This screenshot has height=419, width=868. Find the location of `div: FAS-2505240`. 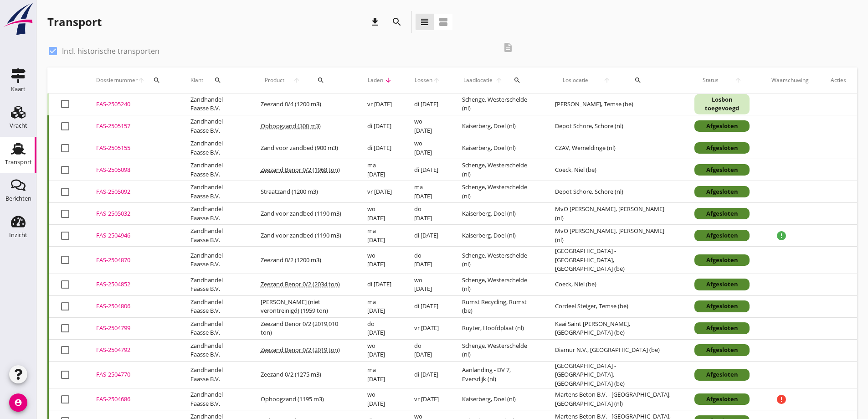

div: FAS-2505240 is located at coordinates (132, 104).